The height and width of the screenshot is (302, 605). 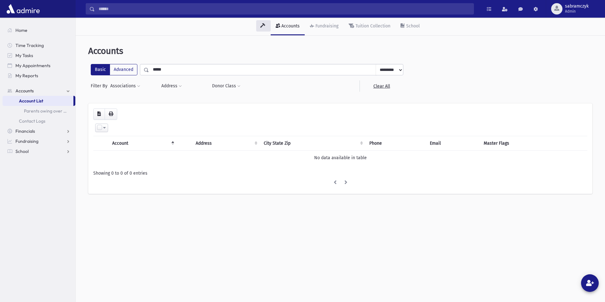 What do you see at coordinates (370, 26) in the screenshot?
I see `a: Tuition Collection` at bounding box center [370, 26].